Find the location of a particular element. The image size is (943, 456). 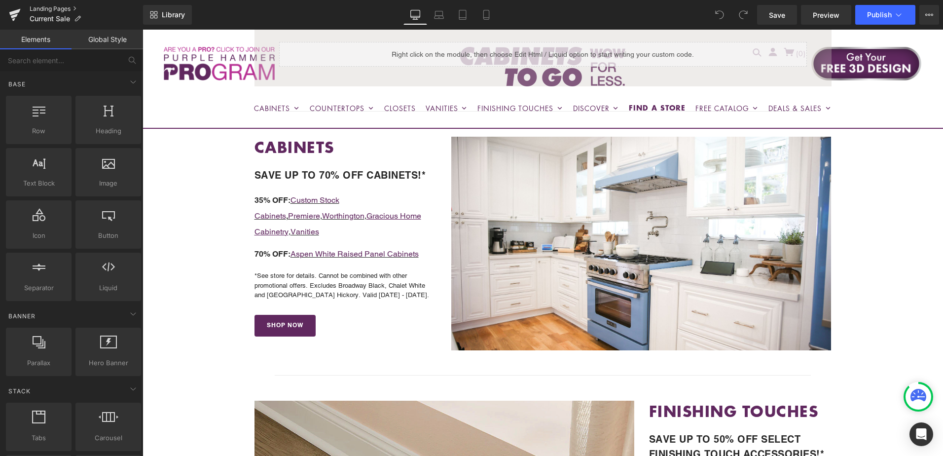

span: Banner is located at coordinates (22, 316).